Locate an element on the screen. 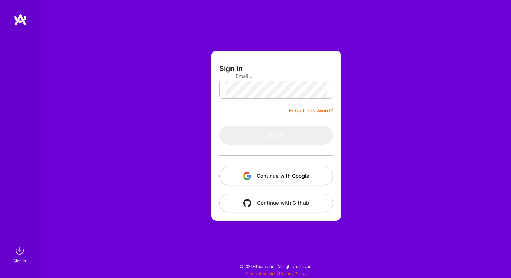  input: Email... is located at coordinates (276, 76).